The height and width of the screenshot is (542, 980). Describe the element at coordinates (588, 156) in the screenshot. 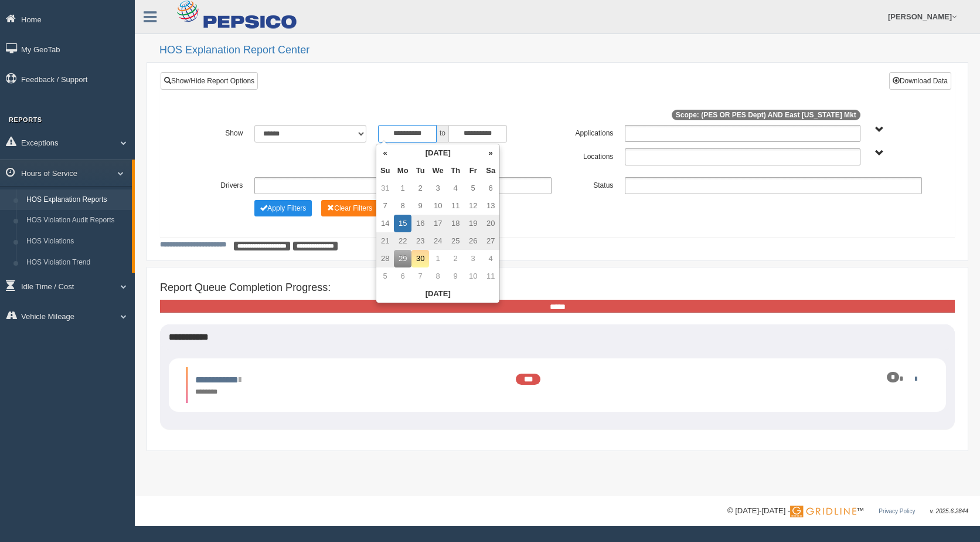

I see `label: Locations` at that location.